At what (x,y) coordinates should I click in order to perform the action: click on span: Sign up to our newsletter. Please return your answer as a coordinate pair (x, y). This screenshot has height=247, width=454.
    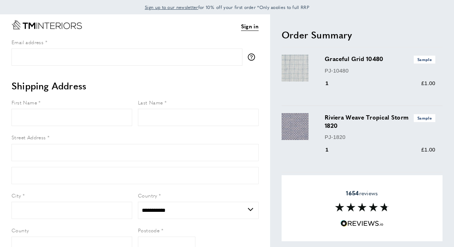
    Looking at the image, I should click on (171, 7).